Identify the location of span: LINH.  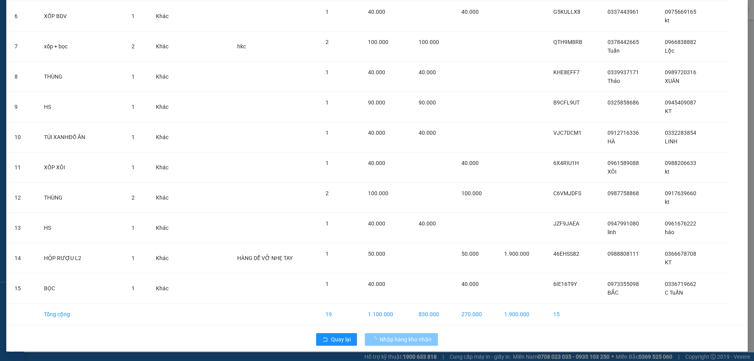
(671, 141).